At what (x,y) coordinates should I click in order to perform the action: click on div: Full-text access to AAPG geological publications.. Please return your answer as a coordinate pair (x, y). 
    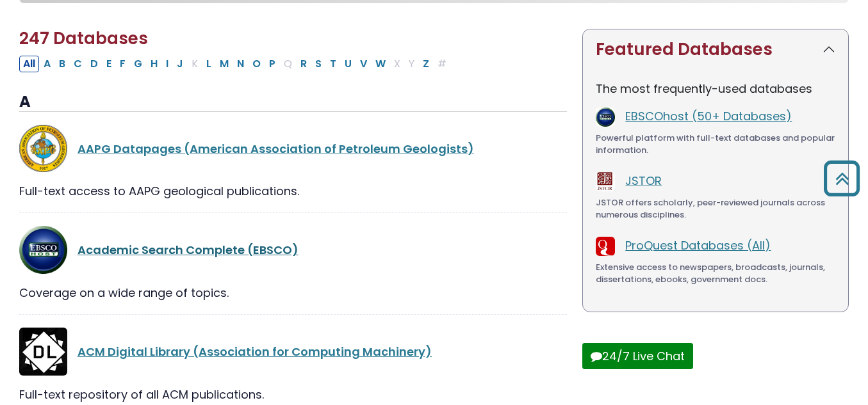
    Looking at the image, I should click on (293, 191).